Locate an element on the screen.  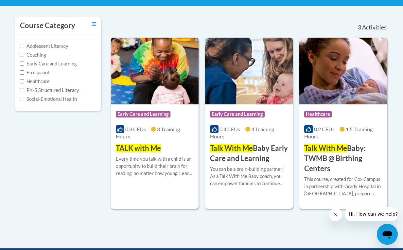
span: Hi. How can we help? is located at coordinates (28, 7).